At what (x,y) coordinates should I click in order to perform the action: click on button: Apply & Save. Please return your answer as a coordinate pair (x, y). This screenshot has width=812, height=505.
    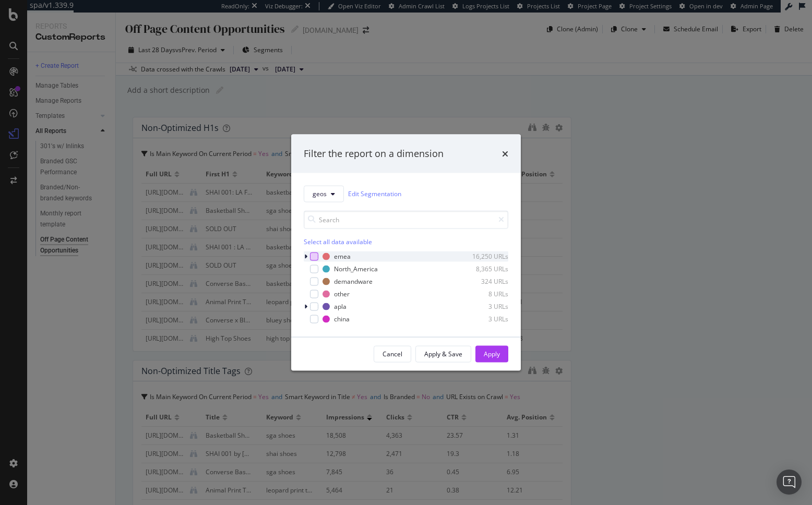
    Looking at the image, I should click on (443, 354).